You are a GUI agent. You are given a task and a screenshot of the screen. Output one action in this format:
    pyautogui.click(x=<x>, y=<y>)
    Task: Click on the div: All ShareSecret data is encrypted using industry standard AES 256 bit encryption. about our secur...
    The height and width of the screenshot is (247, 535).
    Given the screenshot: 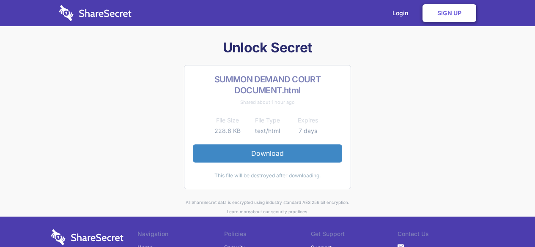 What is the action you would take?
    pyautogui.click(x=268, y=207)
    